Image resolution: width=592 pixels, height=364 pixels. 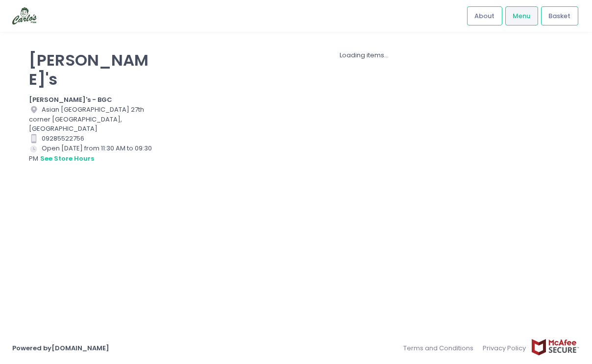 I want to click on span: Basket, so click(x=559, y=16).